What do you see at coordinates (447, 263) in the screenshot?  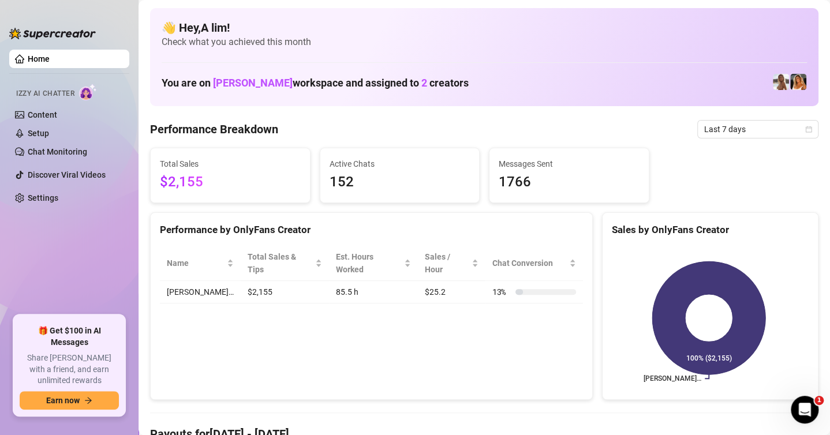 I see `span: Sales / Hour` at bounding box center [447, 263].